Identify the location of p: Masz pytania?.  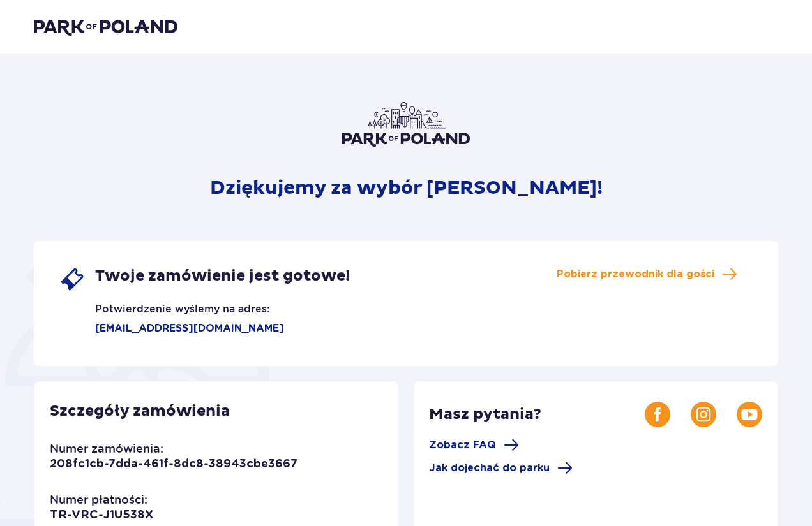
(536, 415).